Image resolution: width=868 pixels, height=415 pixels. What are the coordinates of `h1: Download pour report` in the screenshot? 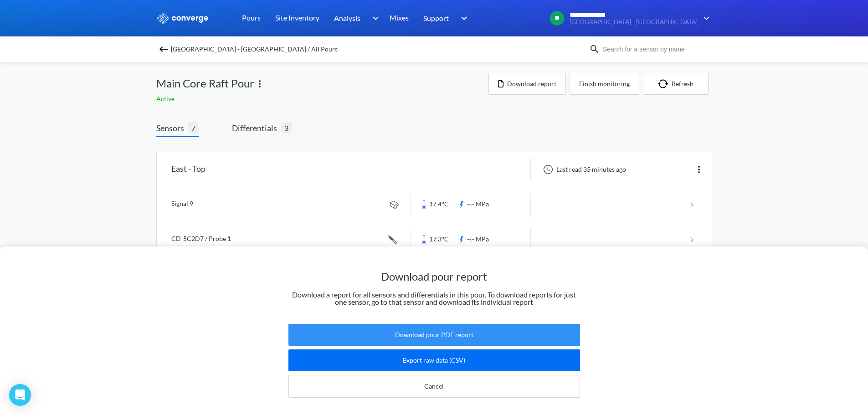 It's located at (434, 276).